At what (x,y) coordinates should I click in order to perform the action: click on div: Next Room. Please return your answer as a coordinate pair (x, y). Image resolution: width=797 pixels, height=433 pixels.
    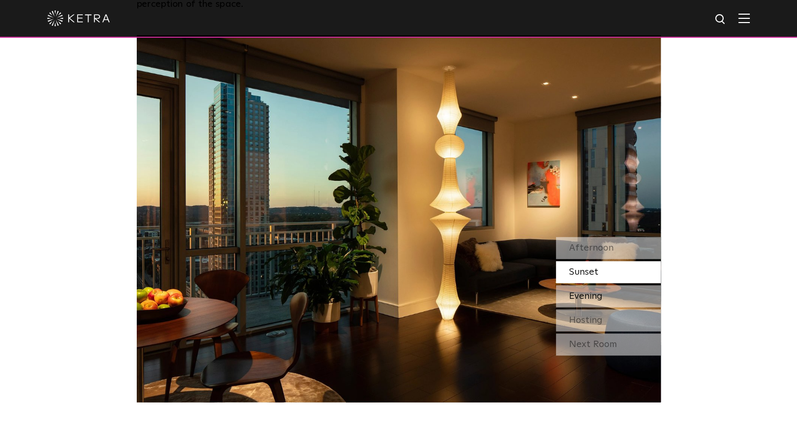
    Looking at the image, I should click on (609, 344).